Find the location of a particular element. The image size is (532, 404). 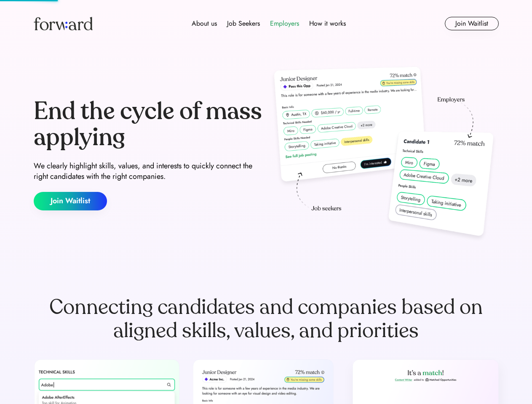

div: Employers is located at coordinates (284, 24).